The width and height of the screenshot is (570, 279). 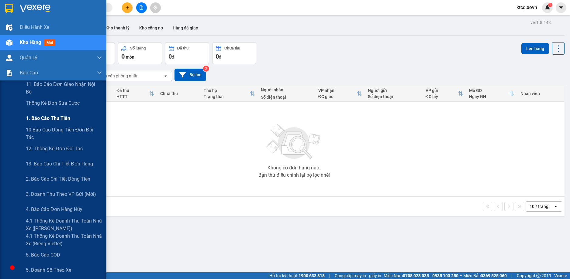 What do you see at coordinates (53, 103) in the screenshot?
I see `span: Thống kê đơn sửa cước` at bounding box center [53, 103].